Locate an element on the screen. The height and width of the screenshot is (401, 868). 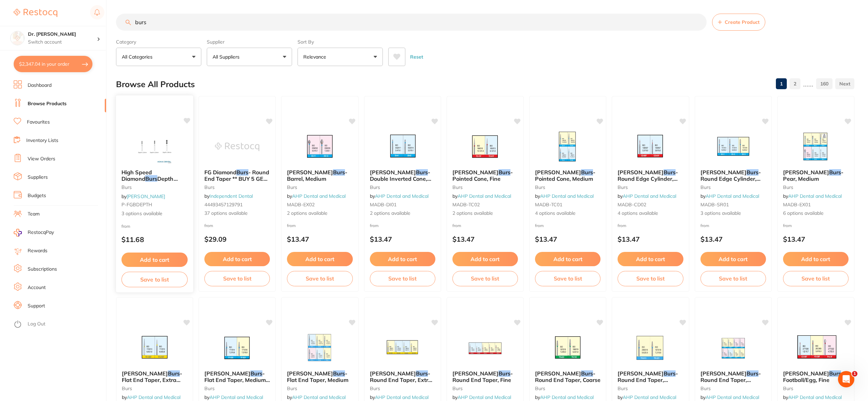
img: Mani Diamond Burs - Flat End Taper, Medium (Short Shank) is located at coordinates (237, 348).